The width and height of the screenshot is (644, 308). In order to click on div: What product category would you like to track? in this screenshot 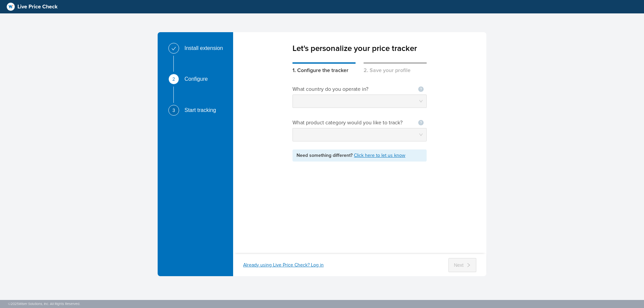, I will do `click(351, 122)`.